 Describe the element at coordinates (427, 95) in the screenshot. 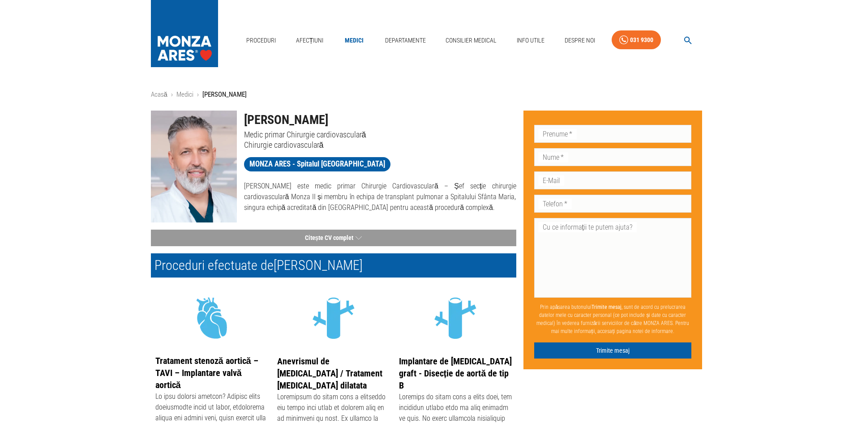

I see `nav: breadcrumb` at that location.